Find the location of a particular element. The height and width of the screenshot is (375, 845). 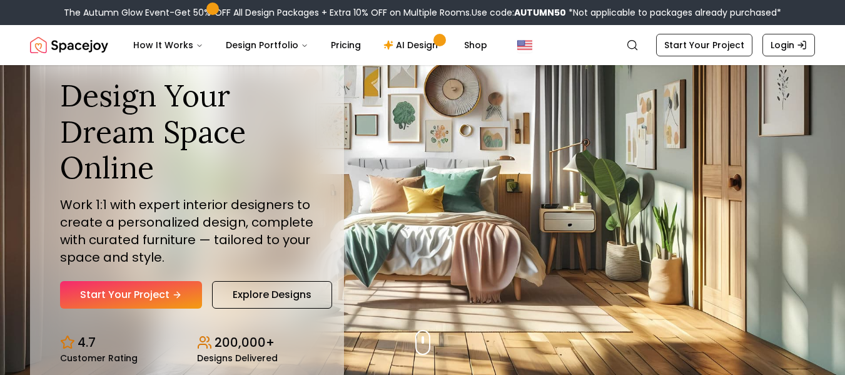

h1: Design Your Dream Space Online is located at coordinates (187, 131).